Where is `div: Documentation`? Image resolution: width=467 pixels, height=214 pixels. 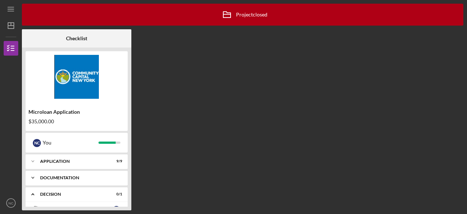
div: Documentation is located at coordinates (79, 177).